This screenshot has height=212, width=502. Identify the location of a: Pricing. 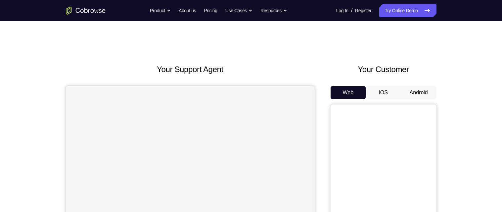
(210, 11).